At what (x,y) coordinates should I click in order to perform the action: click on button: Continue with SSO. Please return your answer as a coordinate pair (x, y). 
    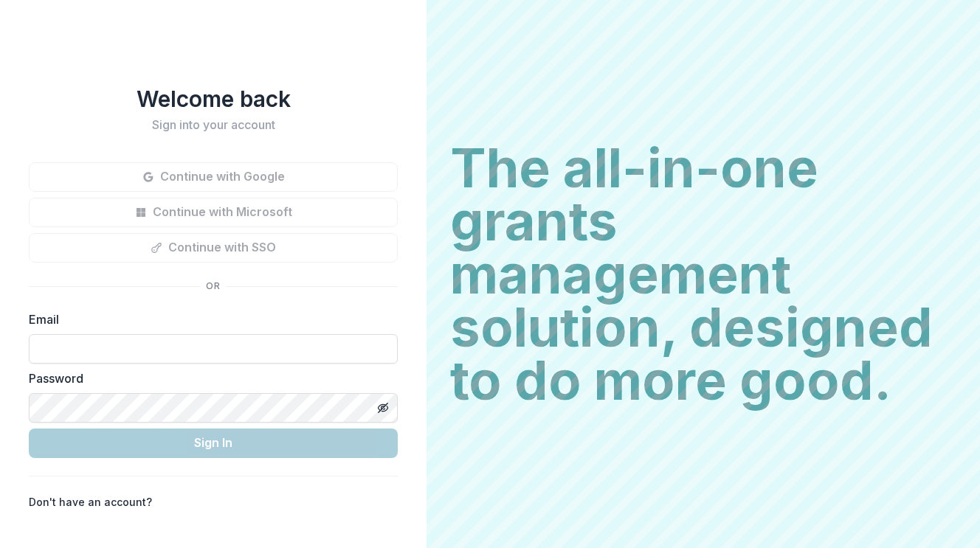
    Looking at the image, I should click on (213, 248).